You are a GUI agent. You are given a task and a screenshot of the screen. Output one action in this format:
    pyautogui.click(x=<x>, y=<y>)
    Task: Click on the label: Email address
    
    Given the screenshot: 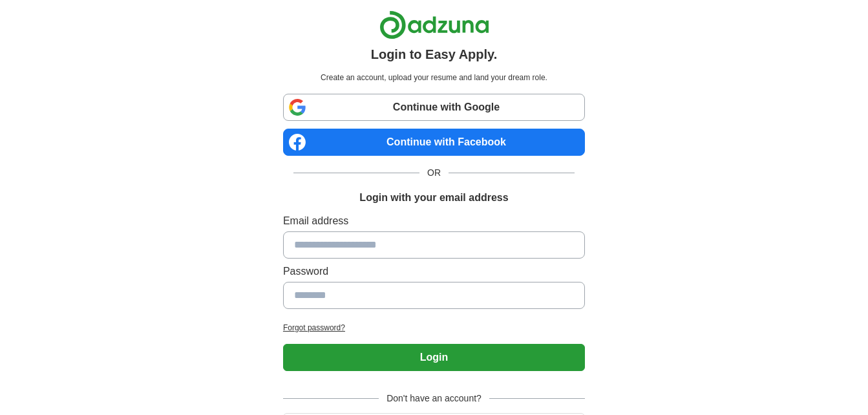 What is the action you would take?
    pyautogui.click(x=434, y=221)
    